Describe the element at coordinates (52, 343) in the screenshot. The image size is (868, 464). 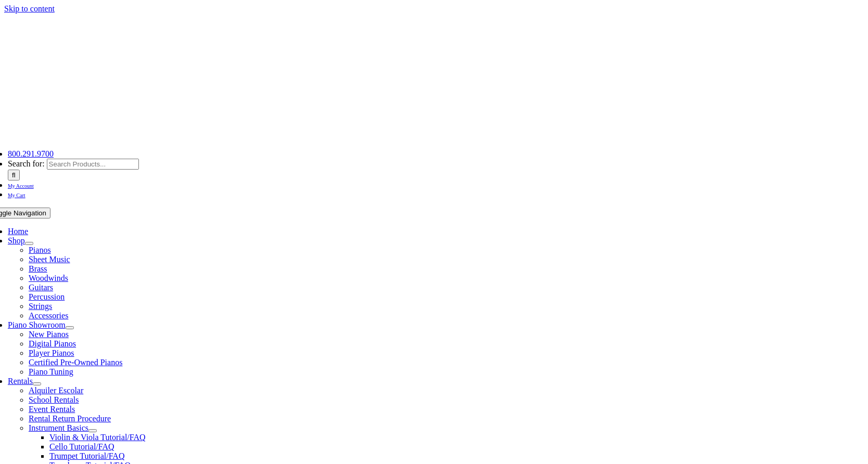
I see `a: Digital Pianos` at that location.